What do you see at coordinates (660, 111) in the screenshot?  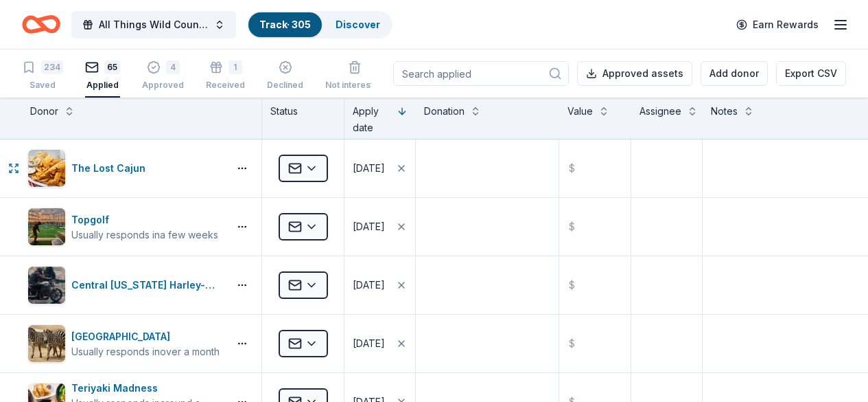 I see `div: Assignee` at bounding box center [660, 111].